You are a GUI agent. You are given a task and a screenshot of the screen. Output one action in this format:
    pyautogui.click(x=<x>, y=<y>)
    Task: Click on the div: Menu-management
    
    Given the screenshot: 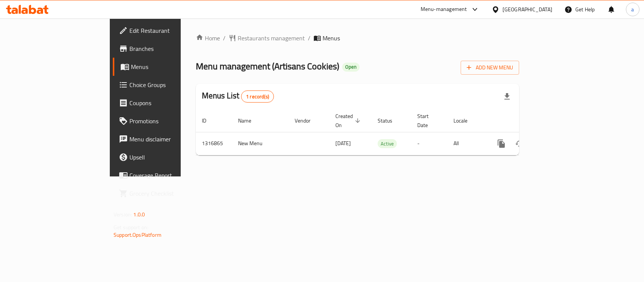 What is the action you would take?
    pyautogui.click(x=444, y=9)
    